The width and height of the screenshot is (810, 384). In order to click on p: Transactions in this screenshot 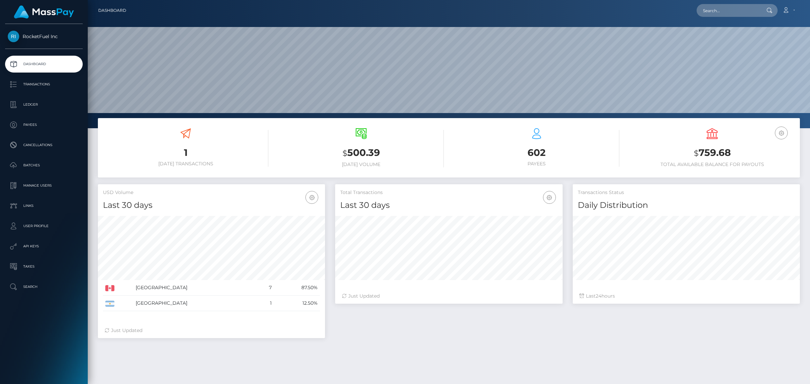, I will do `click(44, 84)`.